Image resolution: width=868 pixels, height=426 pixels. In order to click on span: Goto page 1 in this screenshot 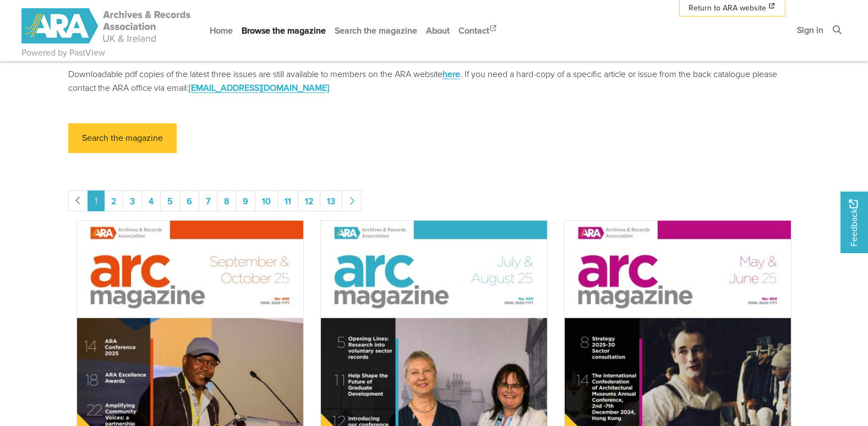, I will do `click(96, 201)`.